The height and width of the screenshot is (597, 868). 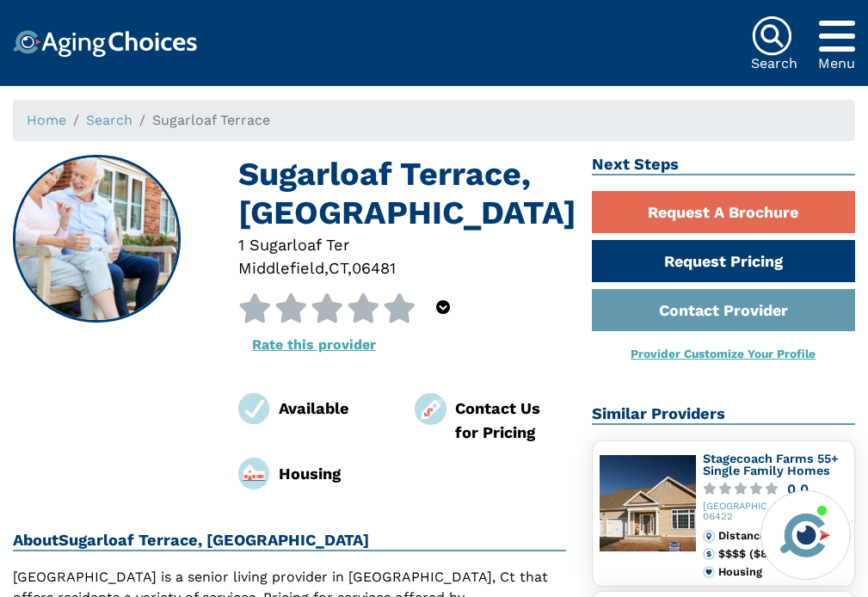 I want to click on h2: Similar Providers, so click(x=723, y=415).